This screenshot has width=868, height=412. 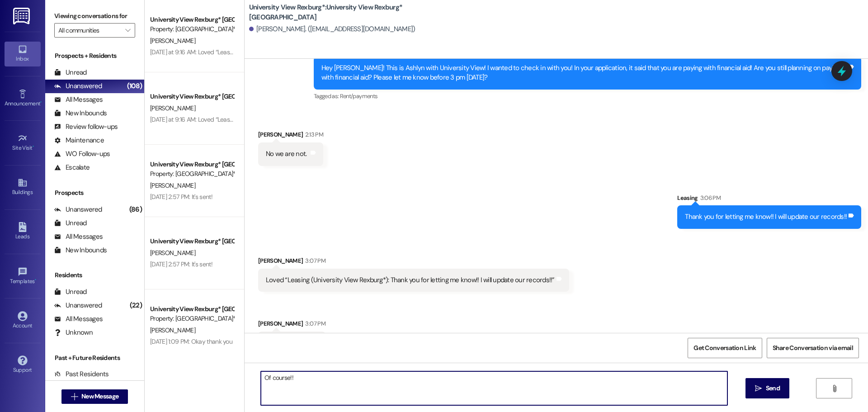 I want to click on a: Inbox, so click(x=23, y=54).